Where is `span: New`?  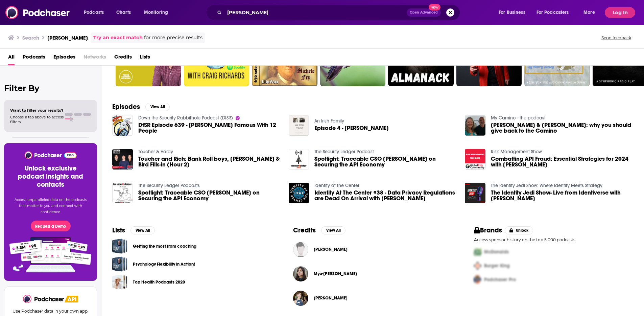
span: New is located at coordinates (435, 7).